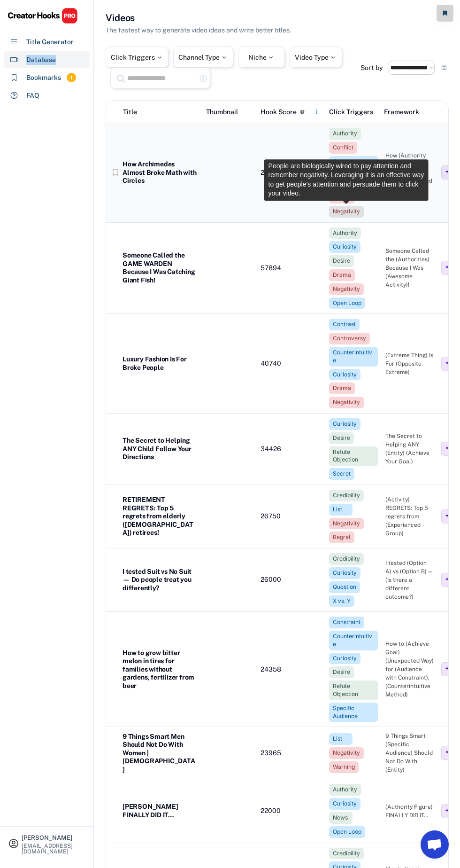  I want to click on div: 40740, so click(291, 363).